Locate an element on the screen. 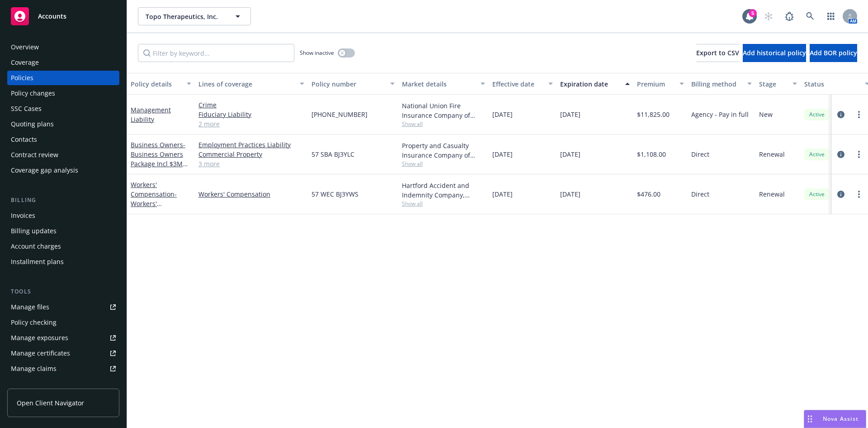 The height and width of the screenshot is (428, 868). div: Policy checking is located at coordinates (34, 322).